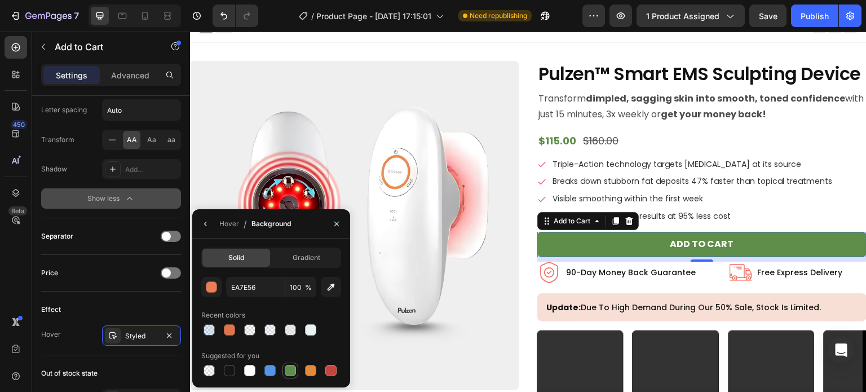 This screenshot has height=392, width=866. What do you see at coordinates (382, 190) in the screenshot?
I see `div: Add to Cart` at bounding box center [382, 190].